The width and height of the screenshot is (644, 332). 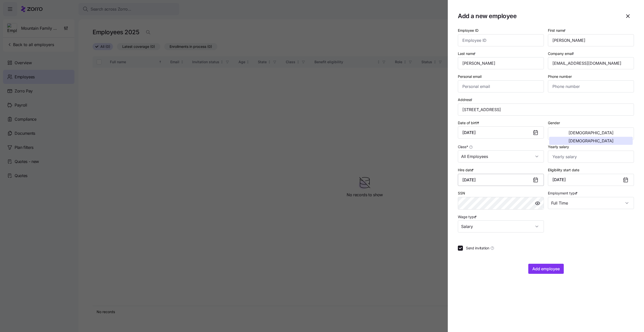 I want to click on input: Yearly salary, so click(x=591, y=157).